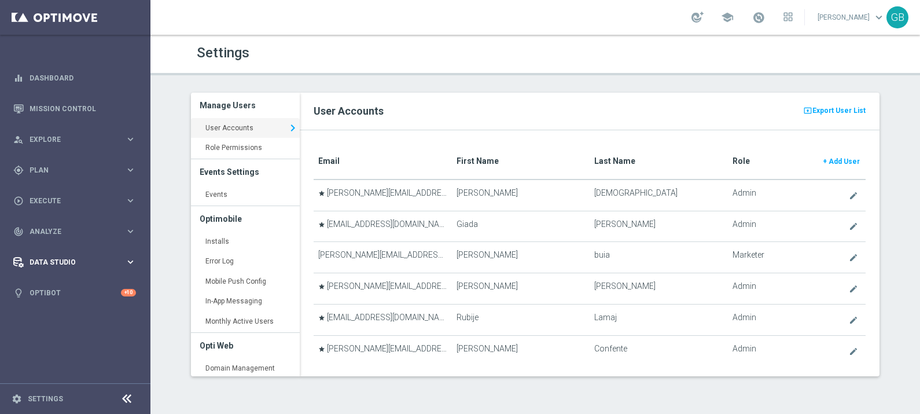 The height and width of the screenshot is (414, 920). I want to click on button: equalizer Dashboard, so click(75, 78).